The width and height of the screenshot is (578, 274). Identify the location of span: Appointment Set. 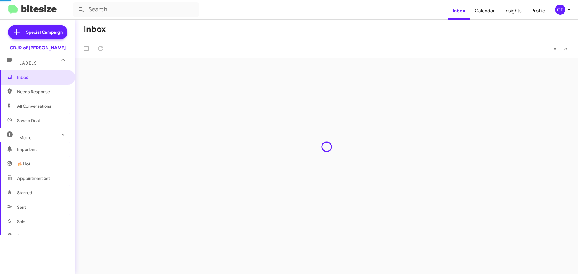
(33, 179).